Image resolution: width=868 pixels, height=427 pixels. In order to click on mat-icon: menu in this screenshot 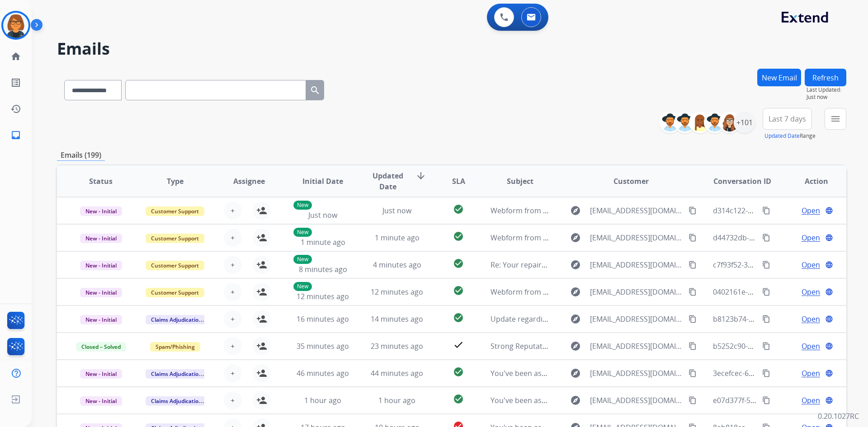, I will do `click(835, 118)`.